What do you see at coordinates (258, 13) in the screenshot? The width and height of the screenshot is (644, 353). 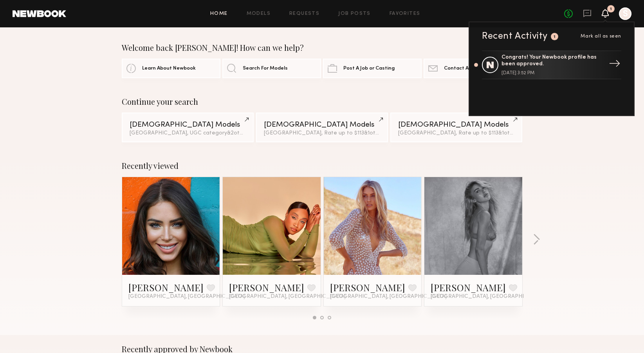 I see `a: Models` at bounding box center [258, 13].